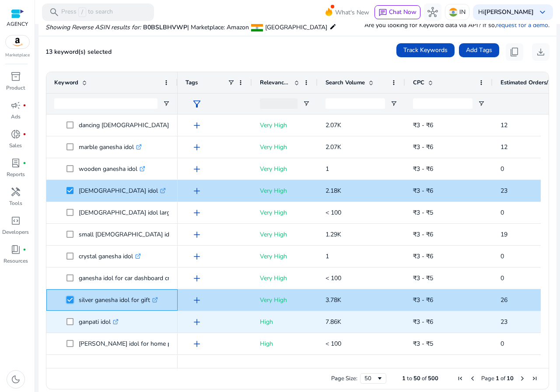  Describe the element at coordinates (402, 12) in the screenshot. I see `span: Chat Now` at that location.